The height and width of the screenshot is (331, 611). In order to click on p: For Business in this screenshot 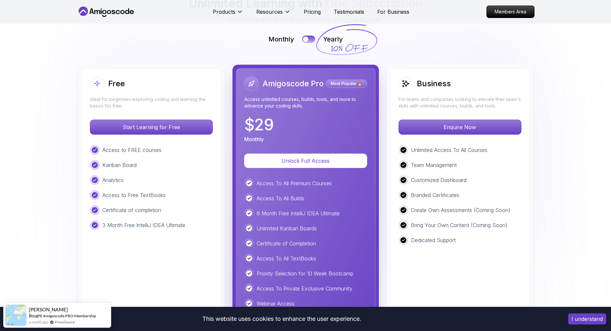, I will do `click(394, 12)`.